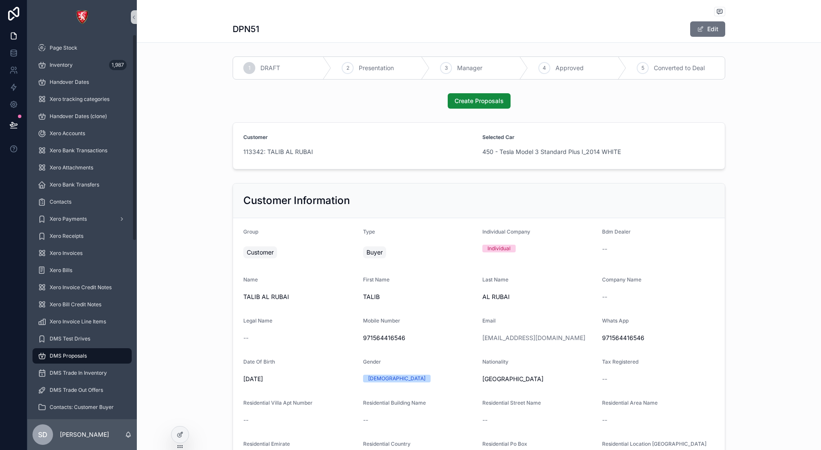 The width and height of the screenshot is (821, 450). What do you see at coordinates (278, 152) in the screenshot?
I see `span: 113342: TALIB AL RUBAI` at bounding box center [278, 152].